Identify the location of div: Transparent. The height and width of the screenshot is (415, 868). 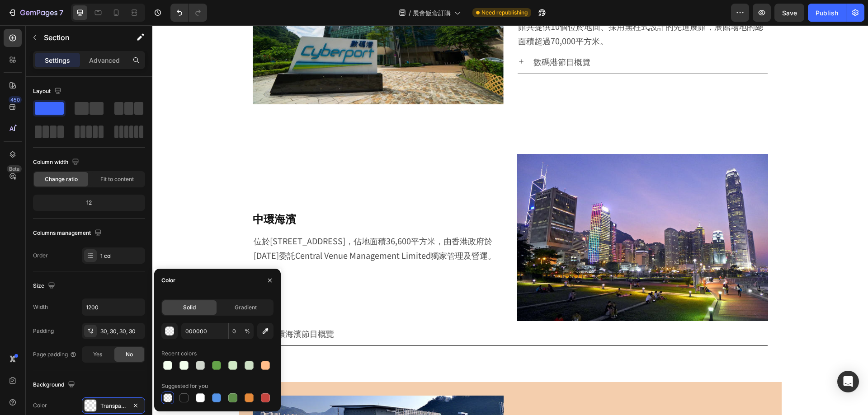
(114, 406).